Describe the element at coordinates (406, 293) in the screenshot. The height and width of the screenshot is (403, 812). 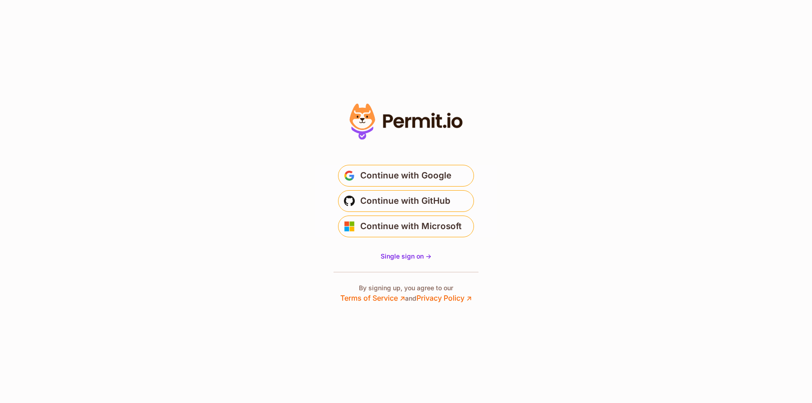
I see `p: By signing up, you agree to our and` at that location.